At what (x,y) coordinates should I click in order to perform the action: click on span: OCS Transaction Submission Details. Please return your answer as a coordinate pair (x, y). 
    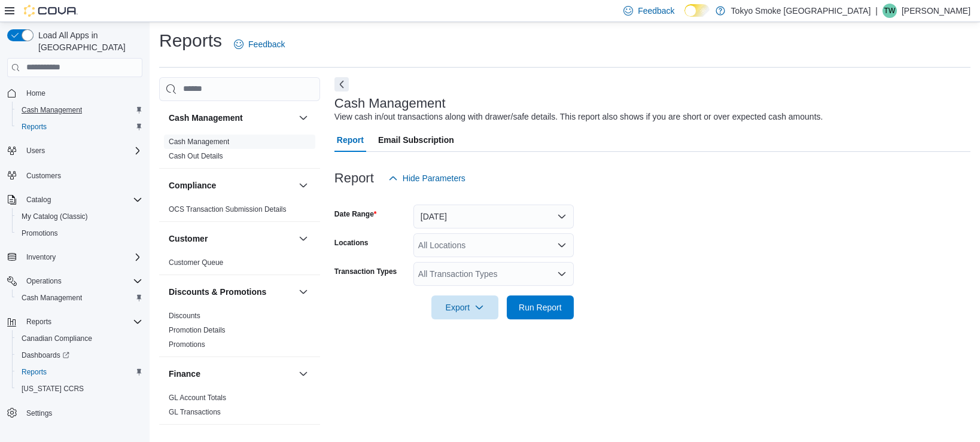
    Looking at the image, I should click on (227, 209).